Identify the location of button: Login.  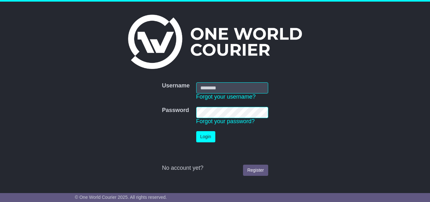
(206, 136).